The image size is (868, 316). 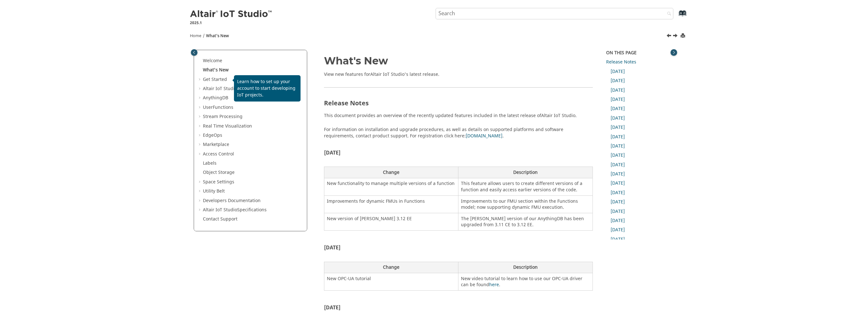 I want to click on a: Altair IoT StudioTutorials, so click(x=230, y=88).